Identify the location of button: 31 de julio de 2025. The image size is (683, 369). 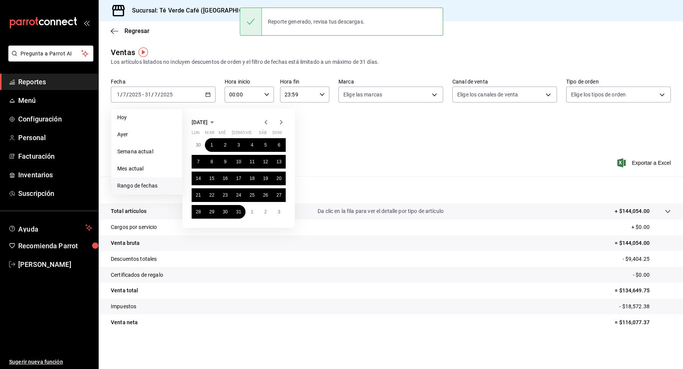
(238, 212).